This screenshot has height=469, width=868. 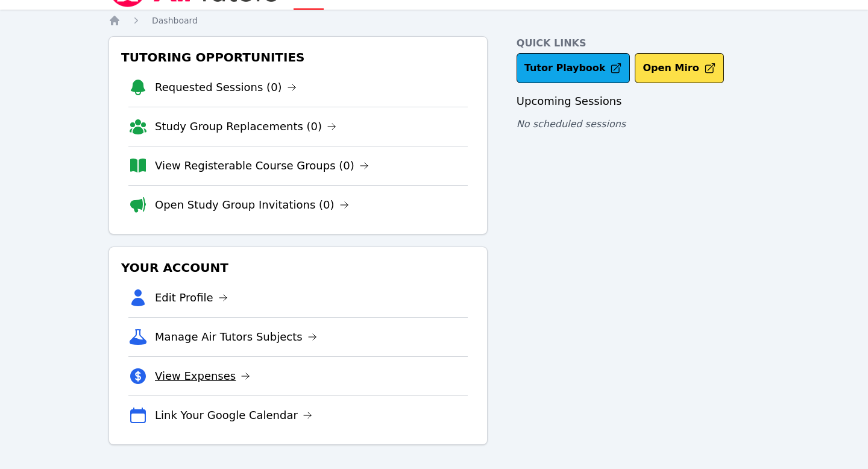 What do you see at coordinates (174, 21) in the screenshot?
I see `a: Dashboard` at bounding box center [174, 21].